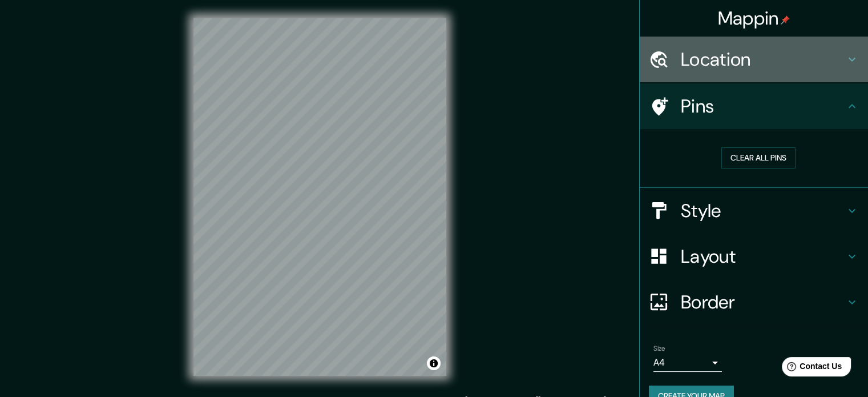 The width and height of the screenshot is (868, 397). What do you see at coordinates (763, 211) in the screenshot?
I see `h4: Style` at bounding box center [763, 211].